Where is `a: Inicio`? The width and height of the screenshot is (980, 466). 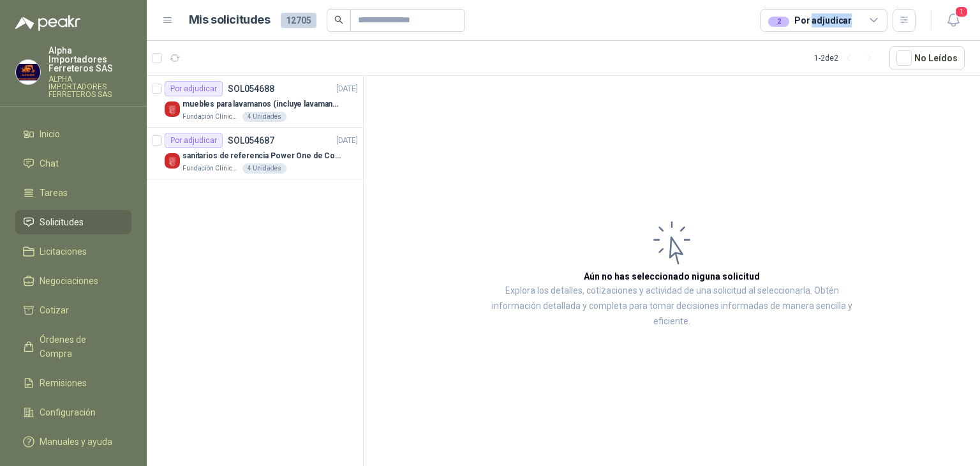 a: Inicio is located at coordinates (73, 134).